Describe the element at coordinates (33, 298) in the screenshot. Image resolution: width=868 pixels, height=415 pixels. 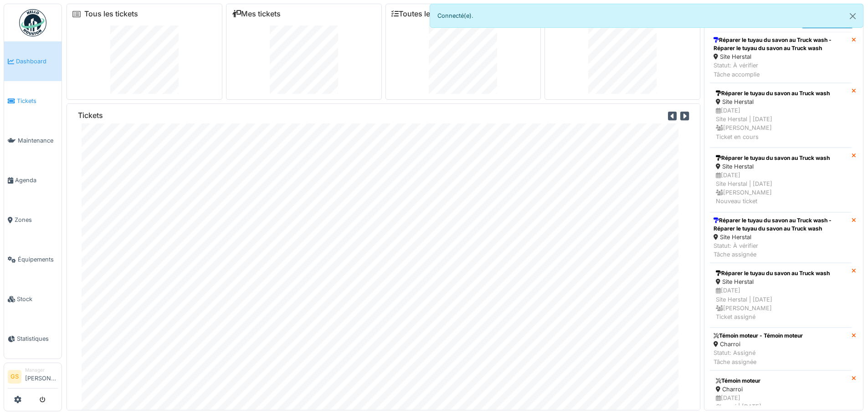
I see `a: Stock` at that location.